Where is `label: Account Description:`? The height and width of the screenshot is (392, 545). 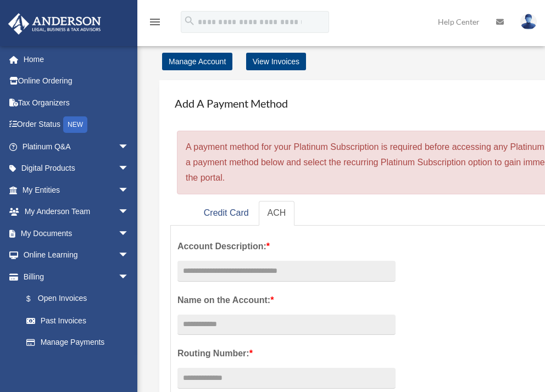 label: Account Description: is located at coordinates (286, 247).